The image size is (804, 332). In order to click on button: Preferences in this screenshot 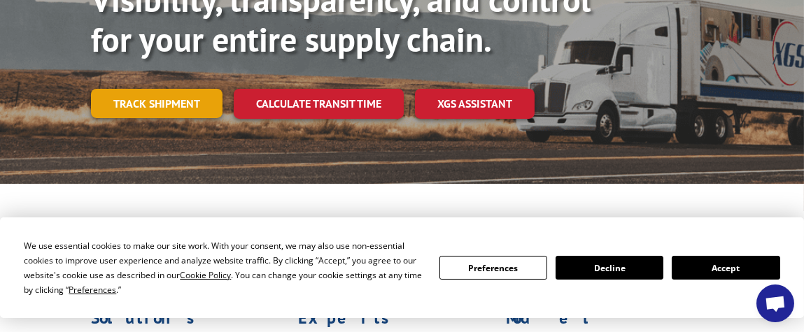, I will do `click(493, 268)`.